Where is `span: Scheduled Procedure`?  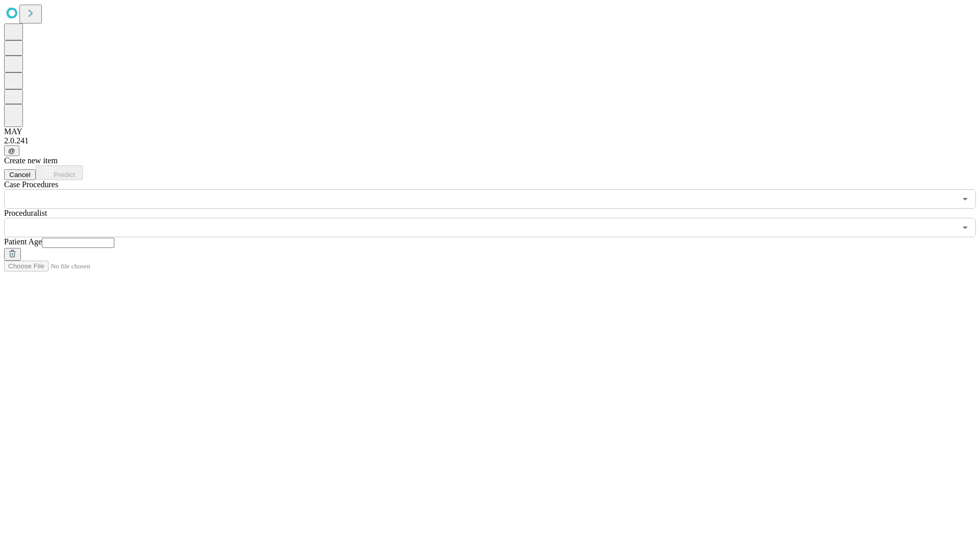
span: Scheduled Procedure is located at coordinates (31, 184).